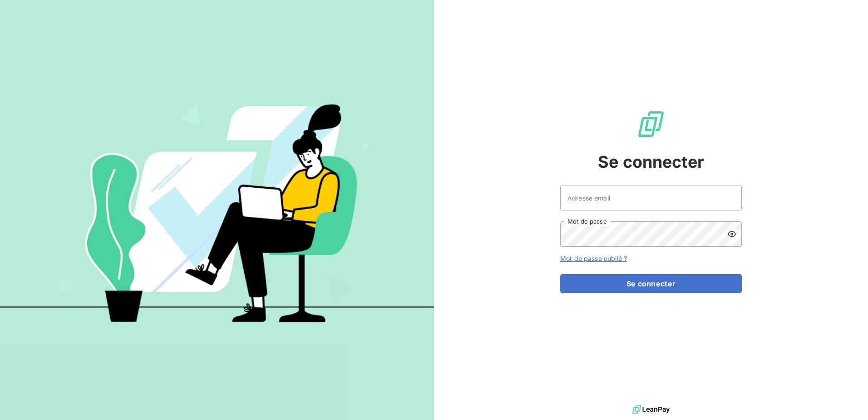 Image resolution: width=868 pixels, height=420 pixels. What do you see at coordinates (651, 162) in the screenshot?
I see `span: Se connecter` at bounding box center [651, 162].